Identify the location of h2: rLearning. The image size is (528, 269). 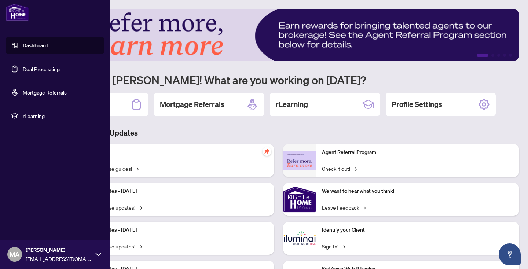
(292, 104).